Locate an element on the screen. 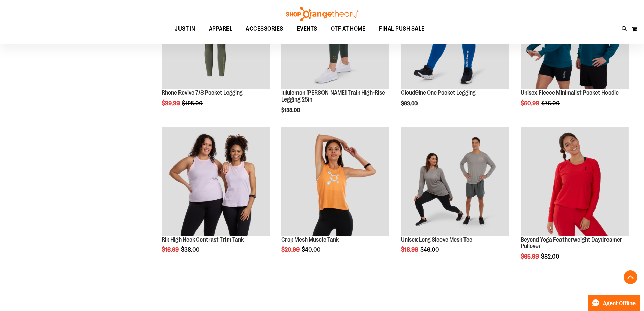 Image resolution: width=644 pixels, height=311 pixels. a: Unisex Long Sleeve Mesh Tee primary image is located at coordinates (455, 182).